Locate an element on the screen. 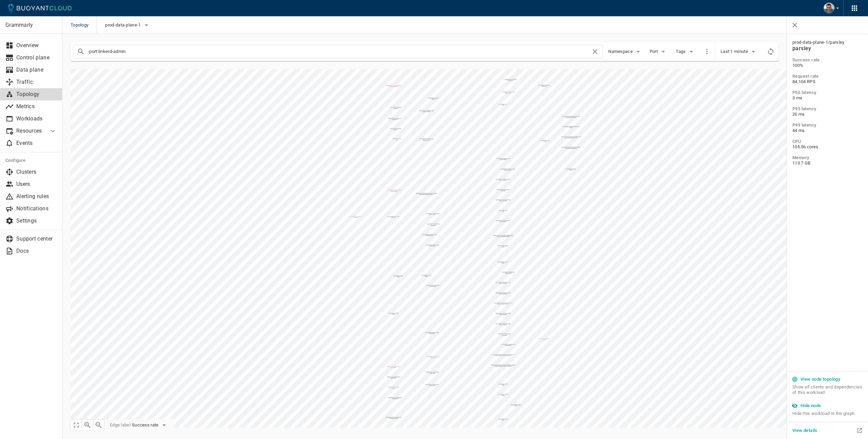  span: Hide this workload in the graph is located at coordinates (827, 414).